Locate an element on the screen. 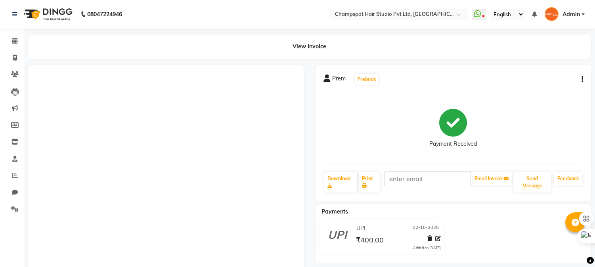  b: 08047224946 is located at coordinates (105, 14).